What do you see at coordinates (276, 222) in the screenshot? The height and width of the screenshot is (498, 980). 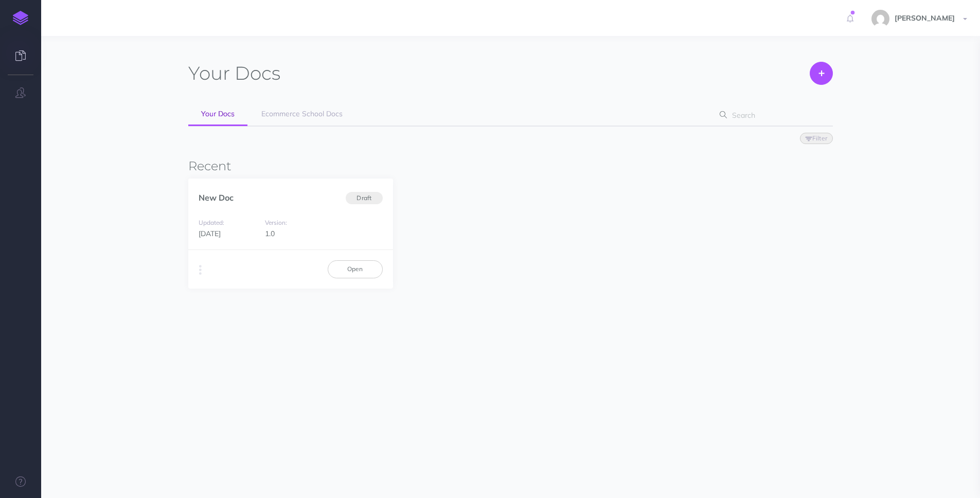 I see `small: Version:` at bounding box center [276, 222].